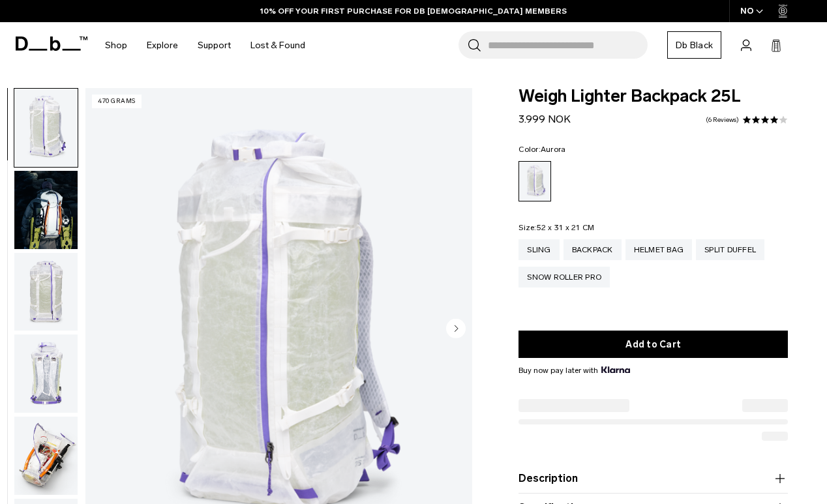 This screenshot has height=504, width=827. I want to click on nav: Main Navigation, so click(205, 45).